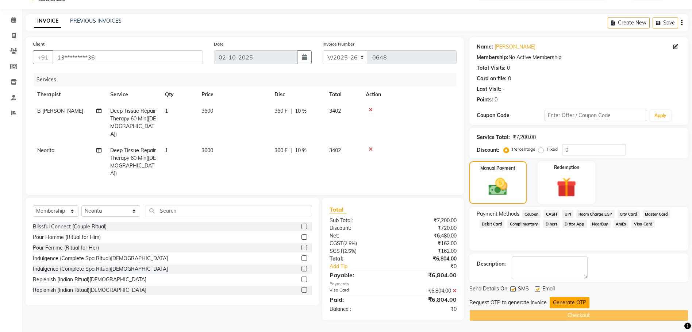 The height and width of the screenshot is (332, 692). What do you see at coordinates (48, 21) in the screenshot?
I see `a: INVOICE` at bounding box center [48, 21].